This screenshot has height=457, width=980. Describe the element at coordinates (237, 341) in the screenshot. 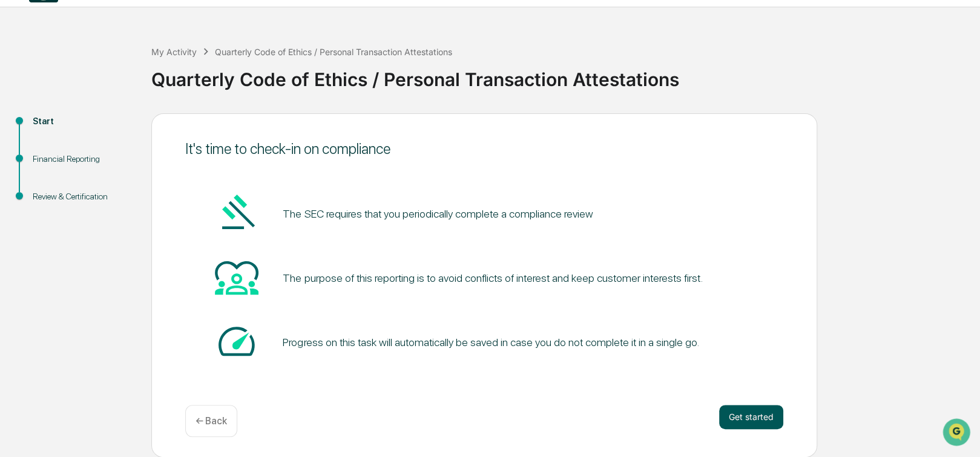

I see `img: Speed-dial` at that location.